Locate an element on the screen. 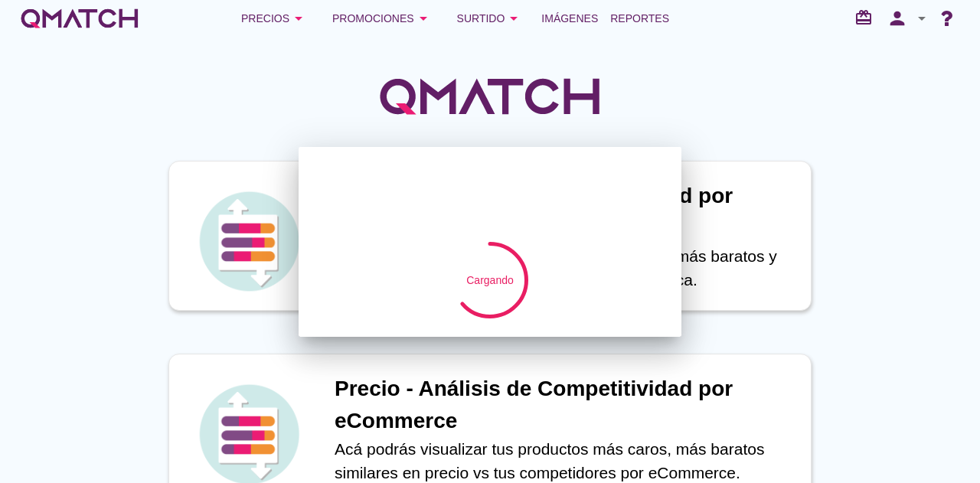 Image resolution: width=980 pixels, height=483 pixels. img: QMatchLogo is located at coordinates (490, 97).